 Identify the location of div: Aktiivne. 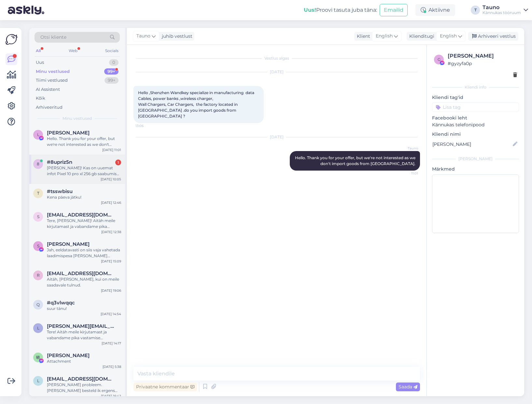
(435, 10).